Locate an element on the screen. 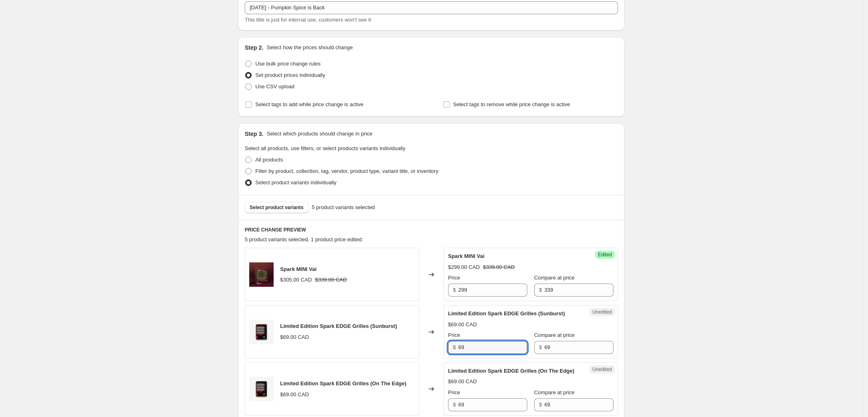 This screenshot has height=417, width=868. span: Set product prices individually is located at coordinates (290, 75).